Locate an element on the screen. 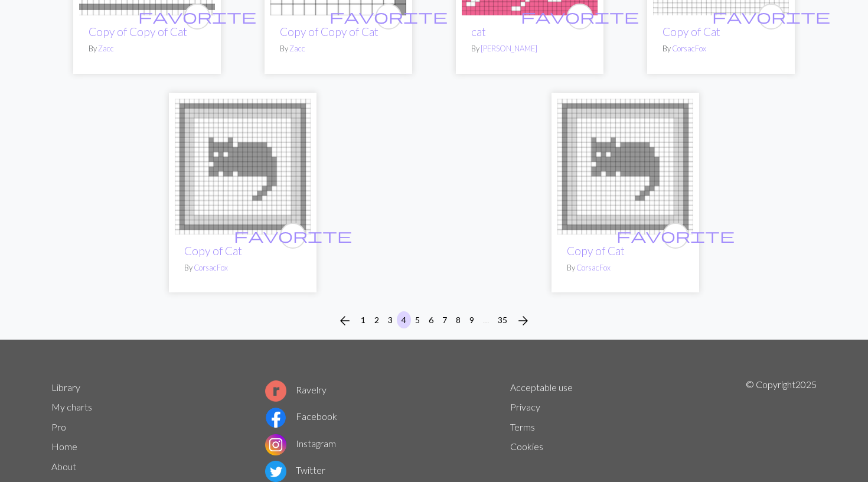  a: Terms is located at coordinates (522, 427).